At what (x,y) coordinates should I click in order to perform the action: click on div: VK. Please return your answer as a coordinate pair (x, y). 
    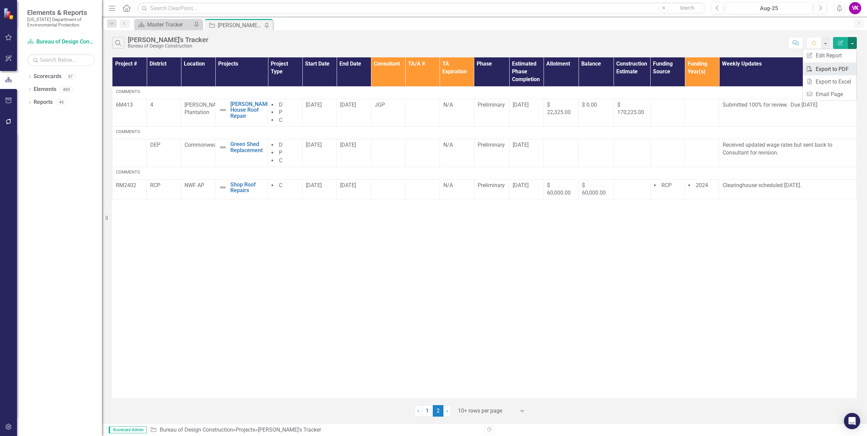
    Looking at the image, I should click on (855, 8).